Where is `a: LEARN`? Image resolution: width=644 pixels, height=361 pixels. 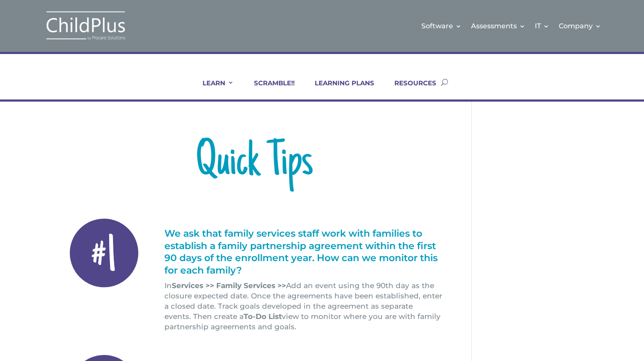
a: LEARN is located at coordinates (213, 89).